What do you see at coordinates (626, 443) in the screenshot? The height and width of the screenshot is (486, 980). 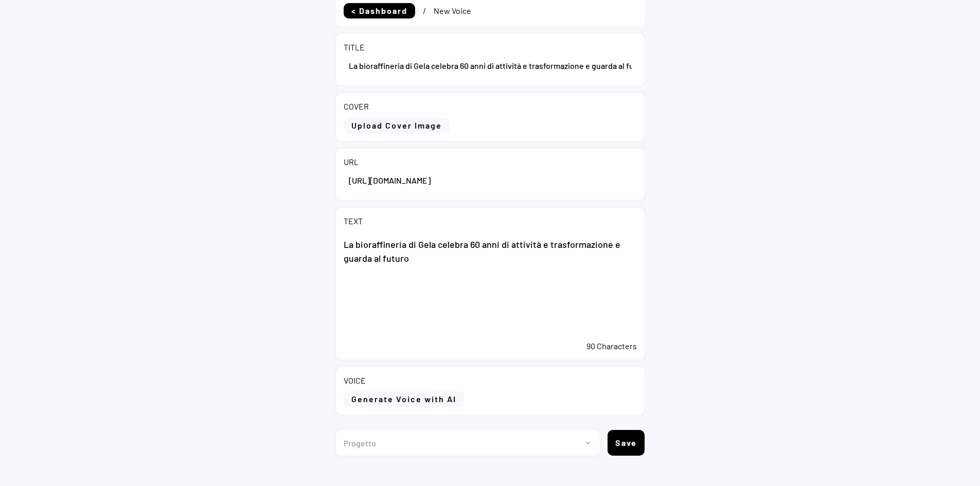 I see `button: Save` at bounding box center [626, 443].